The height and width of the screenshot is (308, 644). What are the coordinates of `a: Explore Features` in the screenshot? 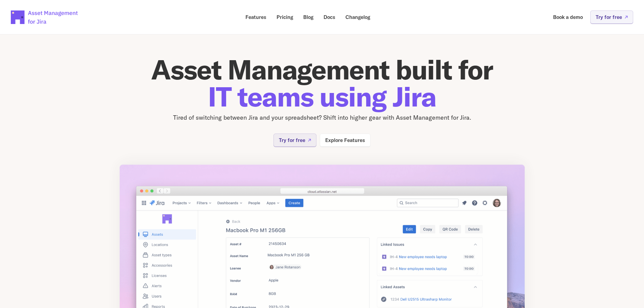 It's located at (345, 140).